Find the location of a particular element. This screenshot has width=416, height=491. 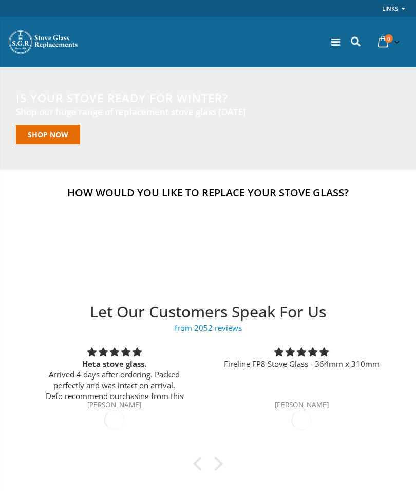

a: 0 is located at coordinates (388, 42).